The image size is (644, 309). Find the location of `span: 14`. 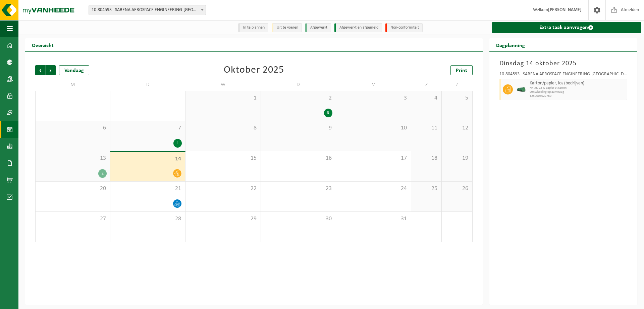

span: 14 is located at coordinates (148, 159).